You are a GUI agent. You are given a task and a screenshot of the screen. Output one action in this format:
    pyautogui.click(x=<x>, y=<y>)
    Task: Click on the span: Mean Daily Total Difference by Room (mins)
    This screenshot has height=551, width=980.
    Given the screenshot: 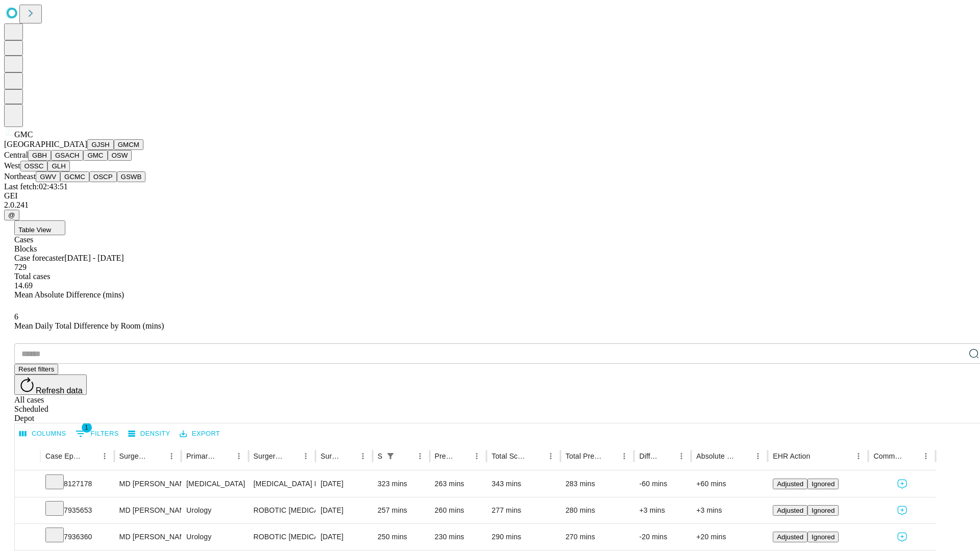 What is the action you would take?
    pyautogui.click(x=89, y=326)
    